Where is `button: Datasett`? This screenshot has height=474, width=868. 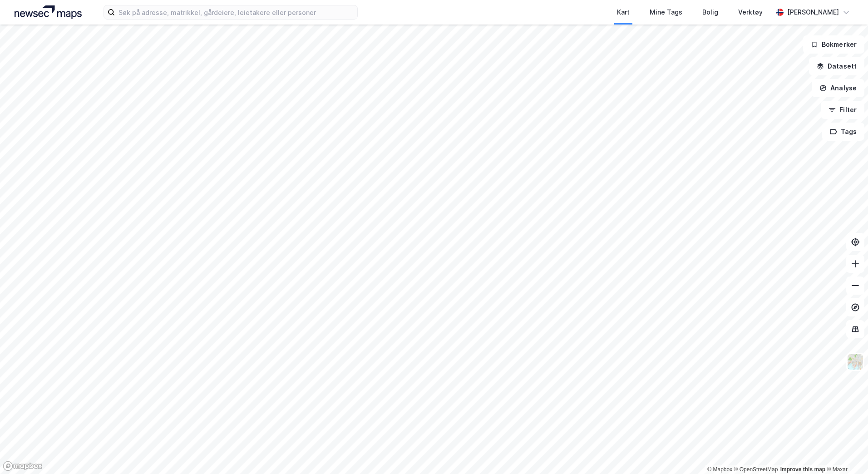
button: Datasett is located at coordinates (837, 66).